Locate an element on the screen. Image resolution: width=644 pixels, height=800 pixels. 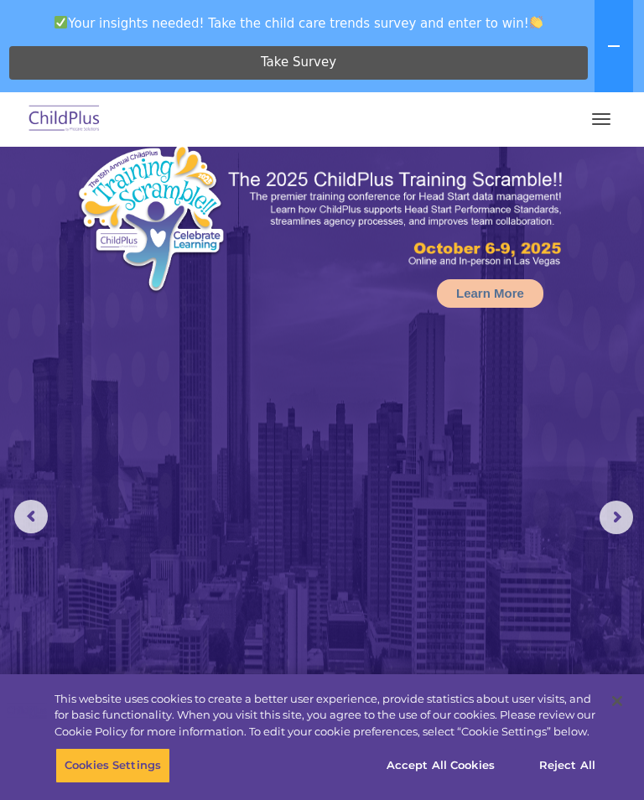
a: Take Survey is located at coordinates (299, 63).